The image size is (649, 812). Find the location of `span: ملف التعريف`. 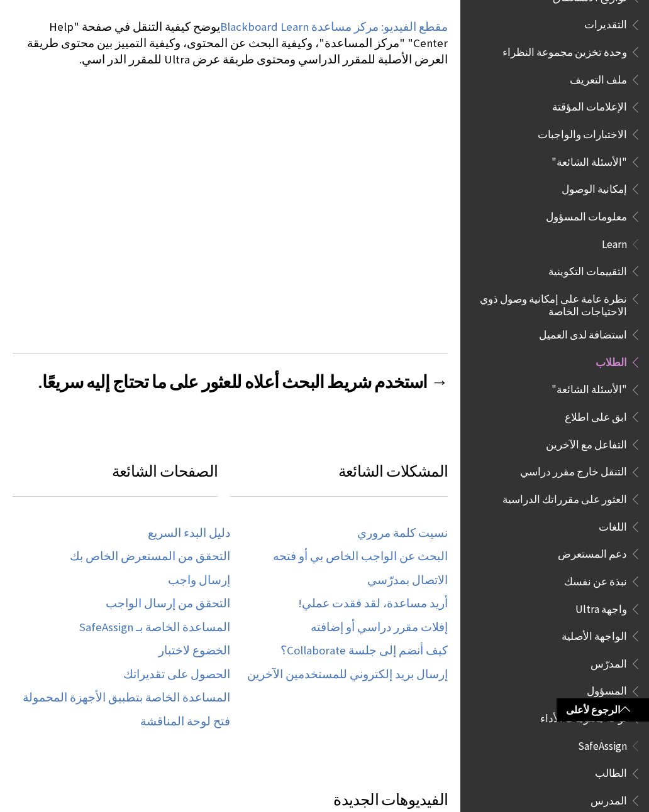

span: ملف التعريف is located at coordinates (598, 77).